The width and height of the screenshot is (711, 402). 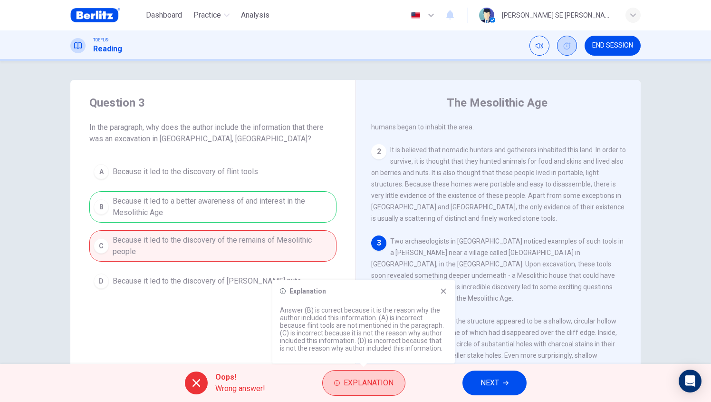 What do you see at coordinates (613, 46) in the screenshot?
I see `span: END SESSION` at bounding box center [613, 46].